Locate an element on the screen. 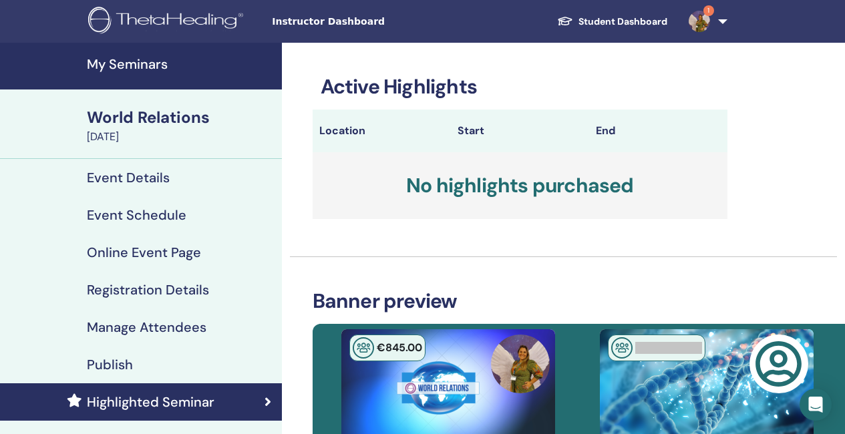  span: € 845 .00 is located at coordinates (400, 347).